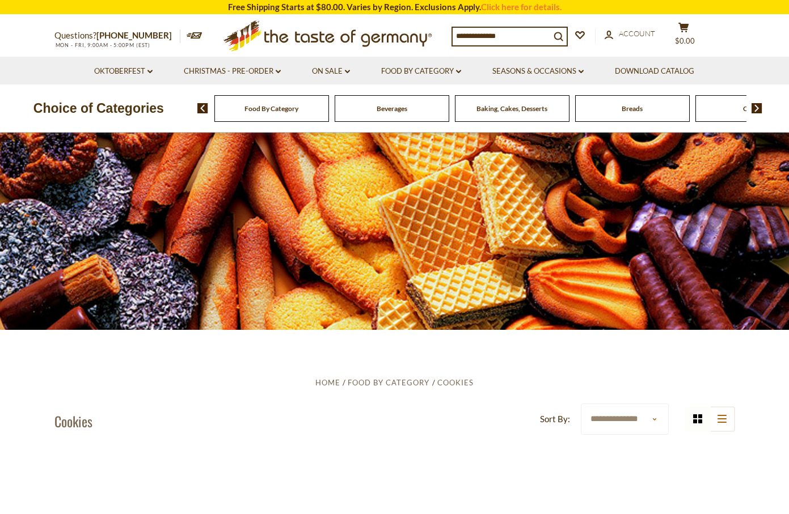 The image size is (789, 514). What do you see at coordinates (232, 71) in the screenshot?
I see `a: Christmas - PRE-ORDER` at bounding box center [232, 71].